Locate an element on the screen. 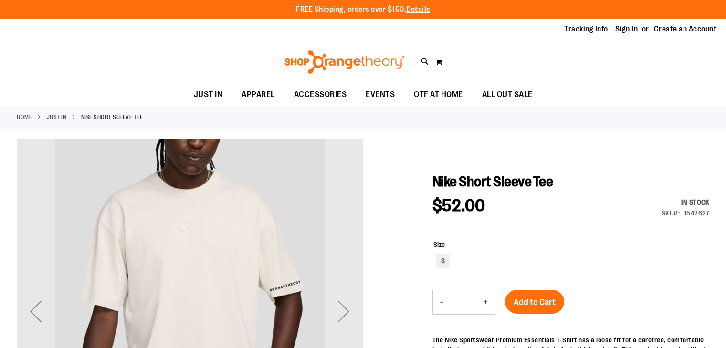 The image size is (726, 348). div: S is located at coordinates (443, 261).